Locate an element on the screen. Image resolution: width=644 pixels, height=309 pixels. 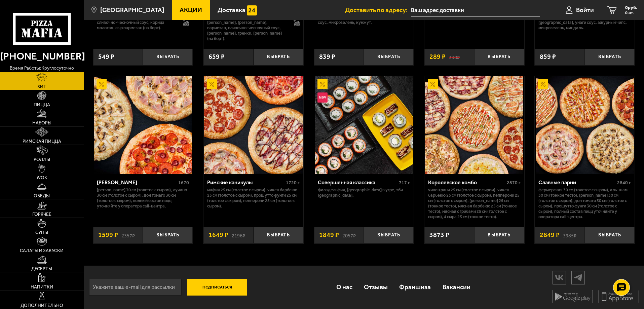
s: 3985 ₽ is located at coordinates (570, 235).